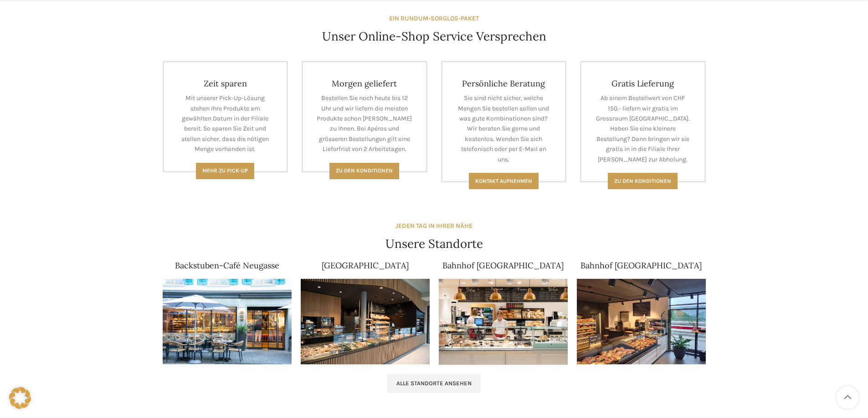 The image size is (868, 418). What do you see at coordinates (364, 171) in the screenshot?
I see `a: Zu den Konditionen` at bounding box center [364, 171].